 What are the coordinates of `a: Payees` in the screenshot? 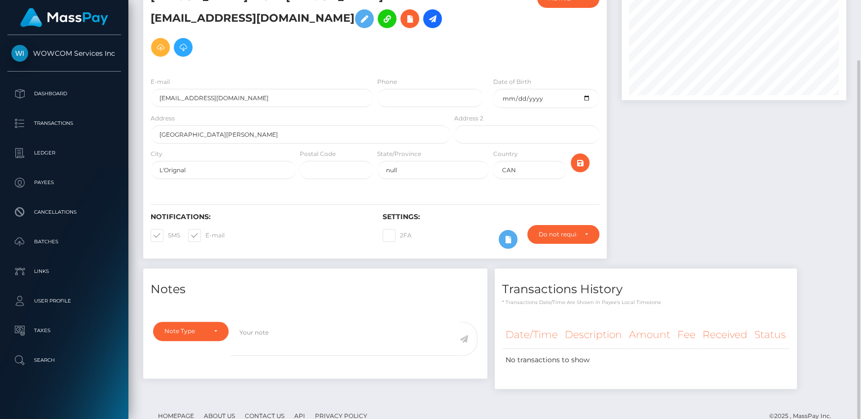 It's located at (64, 183).